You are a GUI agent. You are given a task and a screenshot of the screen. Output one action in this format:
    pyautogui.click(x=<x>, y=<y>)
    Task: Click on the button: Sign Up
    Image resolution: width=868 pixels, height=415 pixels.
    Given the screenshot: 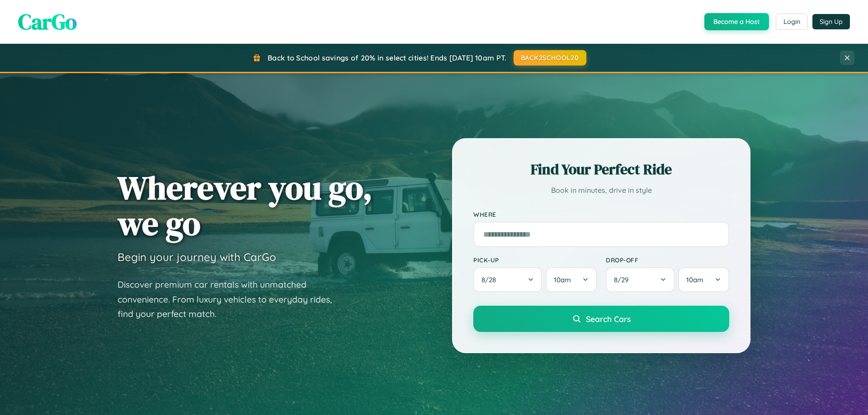 What is the action you would take?
    pyautogui.click(x=831, y=22)
    